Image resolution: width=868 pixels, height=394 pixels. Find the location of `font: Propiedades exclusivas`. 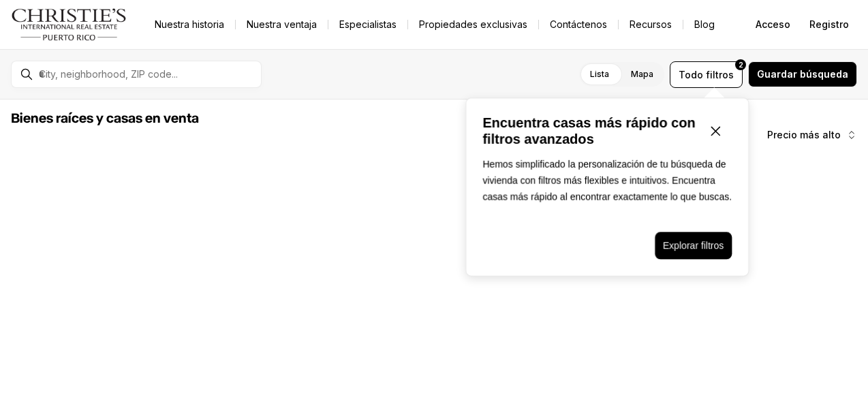

font: Propiedades exclusivas is located at coordinates (473, 24).